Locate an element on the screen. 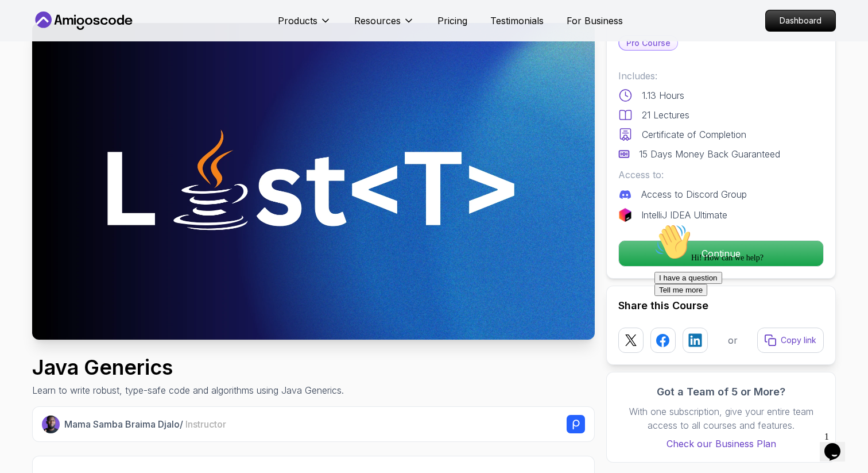  img: jetbrains logo is located at coordinates (625, 215).